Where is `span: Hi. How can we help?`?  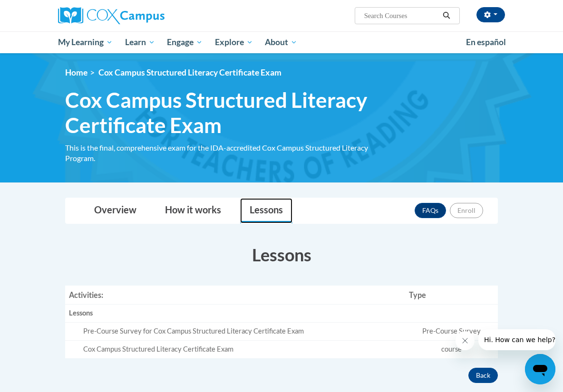
span: Hi. How can we help? is located at coordinates (41, 11).